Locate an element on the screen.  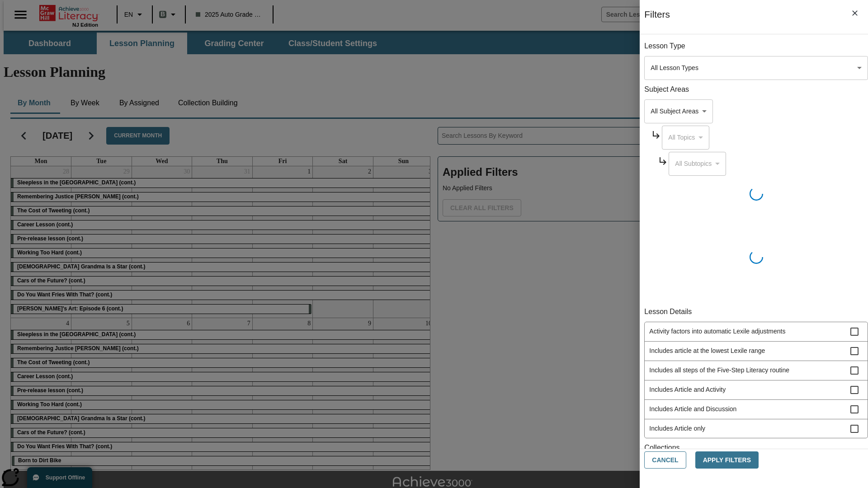
p: Subject Areas is located at coordinates (756, 90).